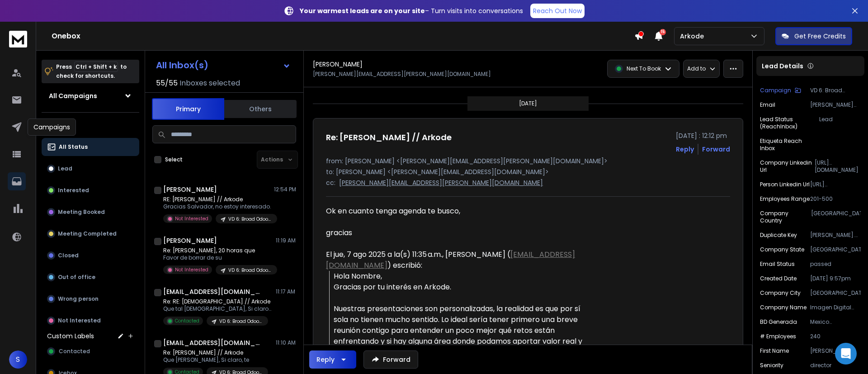  I want to click on p: 11:17 AM, so click(286, 291).